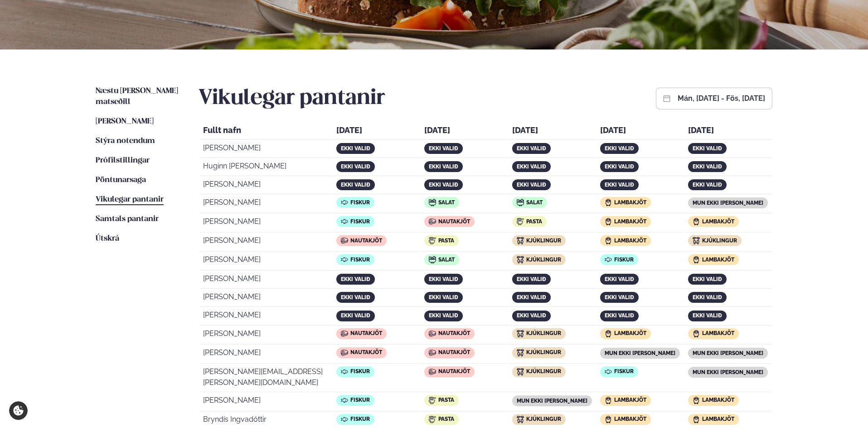 The image size is (868, 429). Describe the element at coordinates (129, 199) in the screenshot. I see `span: Vikulegar pantanir` at that location.